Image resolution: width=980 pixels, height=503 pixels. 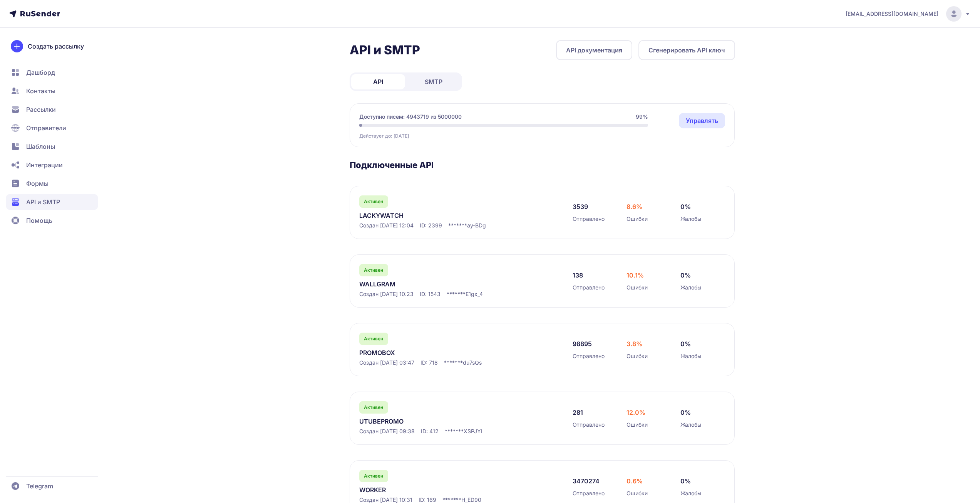 I want to click on span: E1gx_4, so click(x=474, y=294).